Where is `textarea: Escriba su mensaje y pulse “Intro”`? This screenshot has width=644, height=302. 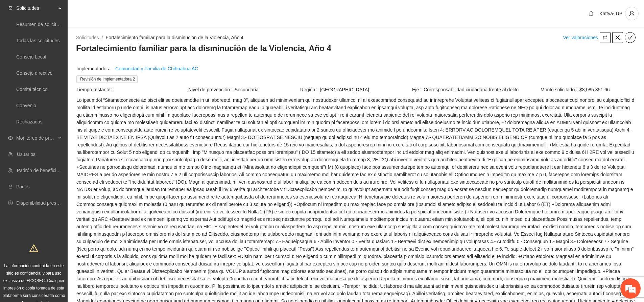 textarea: Escriba su mensaje y pulse “Intro” is located at coordinates (66, 197).